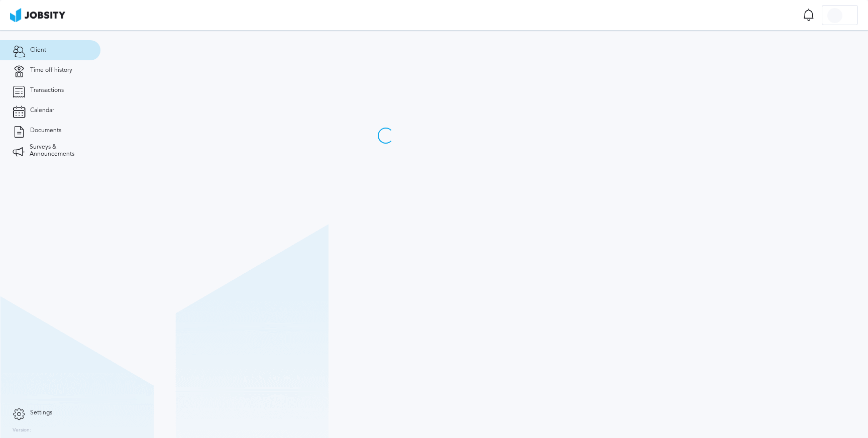 The width and height of the screenshot is (868, 438). Describe the element at coordinates (47, 91) in the screenshot. I see `span: Transactions` at that location.